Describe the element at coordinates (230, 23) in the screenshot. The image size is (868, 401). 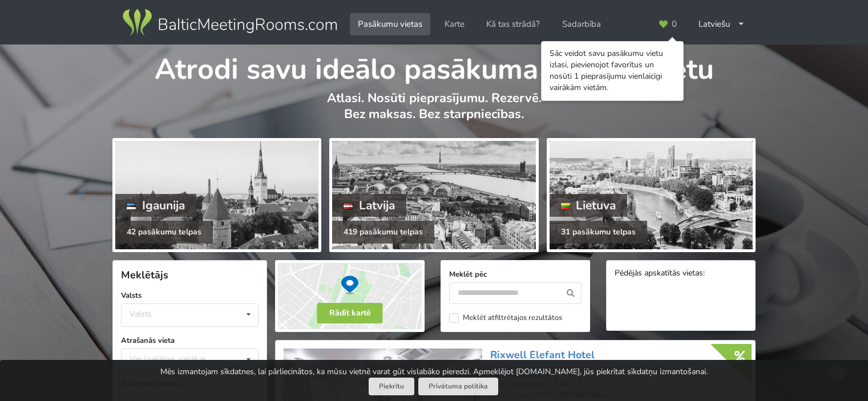
I see `img: Baltic Meeting Rooms` at that location.